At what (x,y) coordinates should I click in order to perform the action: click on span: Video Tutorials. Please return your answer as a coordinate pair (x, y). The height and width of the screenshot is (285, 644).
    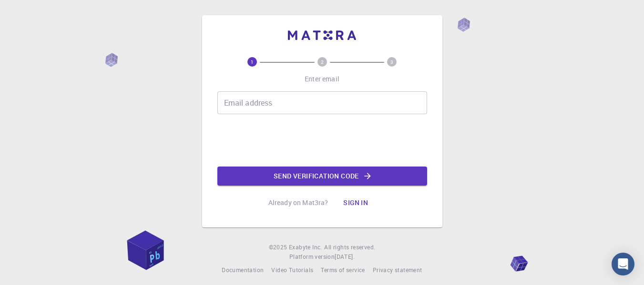
    Looking at the image, I should click on (292, 270).